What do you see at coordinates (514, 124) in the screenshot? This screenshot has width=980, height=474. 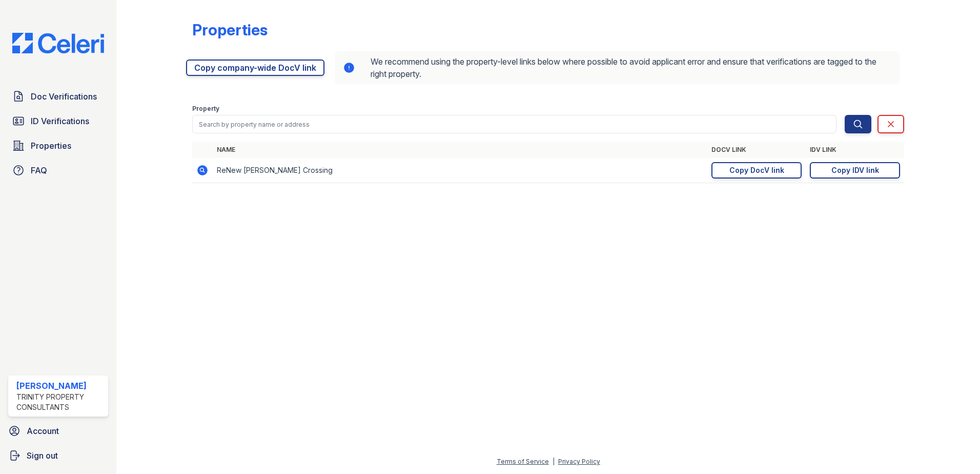 I see `input: Search by property name or address` at bounding box center [514, 124].